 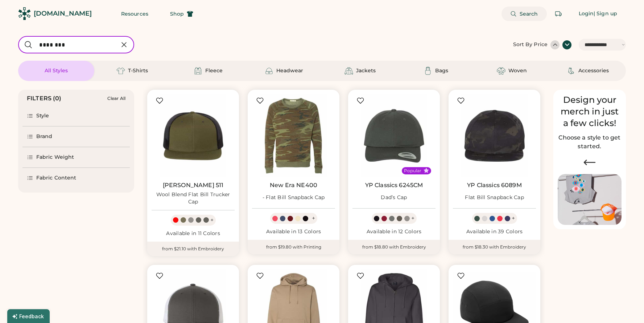 What do you see at coordinates (394, 197) in the screenshot?
I see `div: Dad’s Cap` at bounding box center [394, 197].